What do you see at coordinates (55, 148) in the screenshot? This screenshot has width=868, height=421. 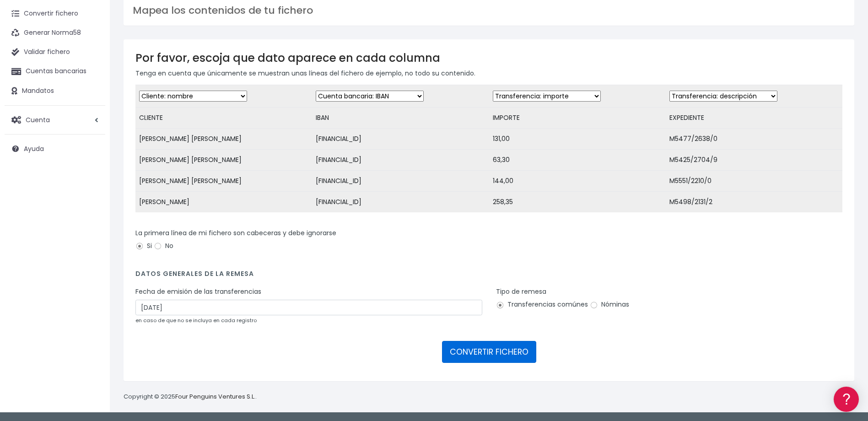 I see `a: Ayuda` at bounding box center [55, 148].